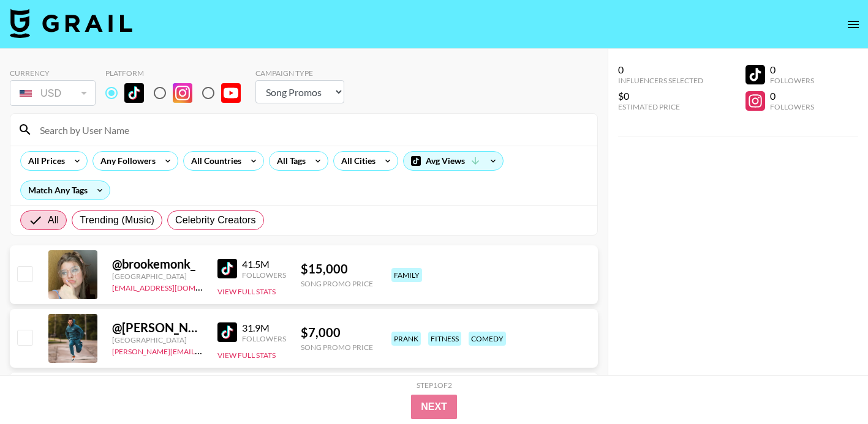  What do you see at coordinates (434, 407) in the screenshot?
I see `button: Next` at bounding box center [434, 407].